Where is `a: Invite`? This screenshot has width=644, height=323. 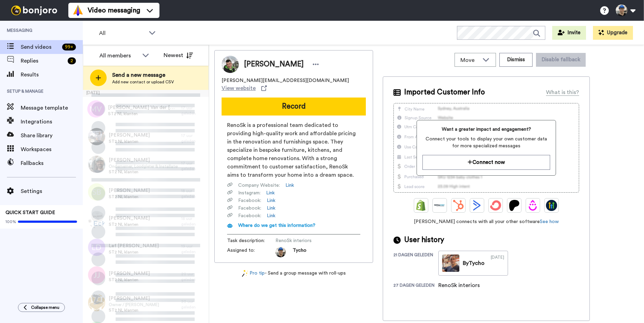 a: Invite is located at coordinates (569, 33).